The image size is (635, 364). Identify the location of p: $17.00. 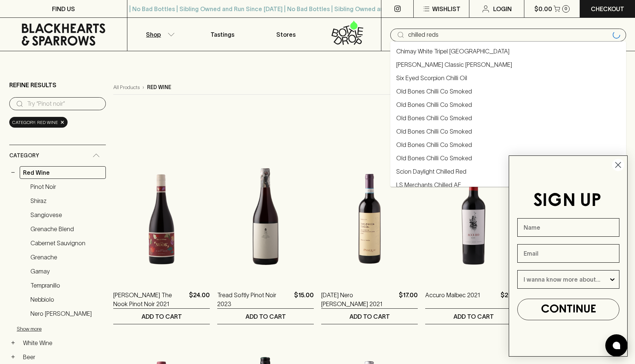
(408, 300).